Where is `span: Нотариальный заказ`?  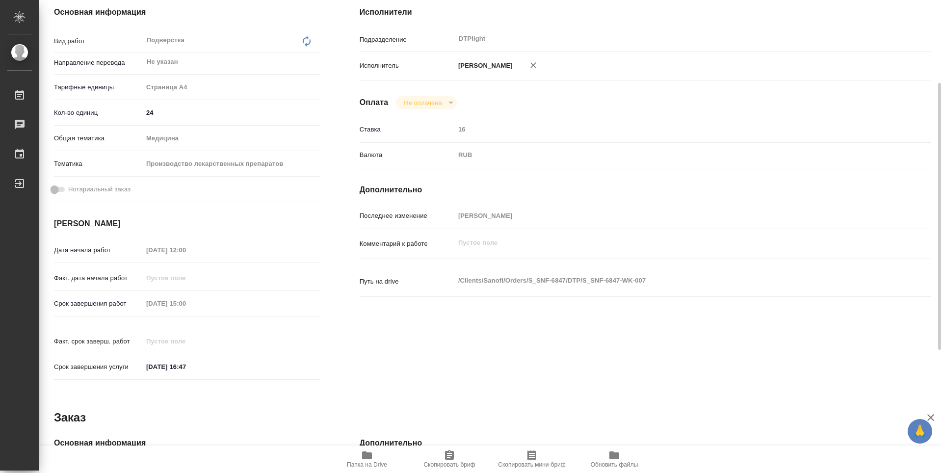 span: Нотариальный заказ is located at coordinates (99, 189).